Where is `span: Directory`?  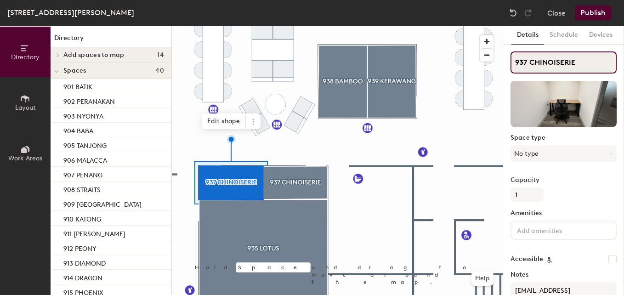
span: Directory is located at coordinates (25, 57).